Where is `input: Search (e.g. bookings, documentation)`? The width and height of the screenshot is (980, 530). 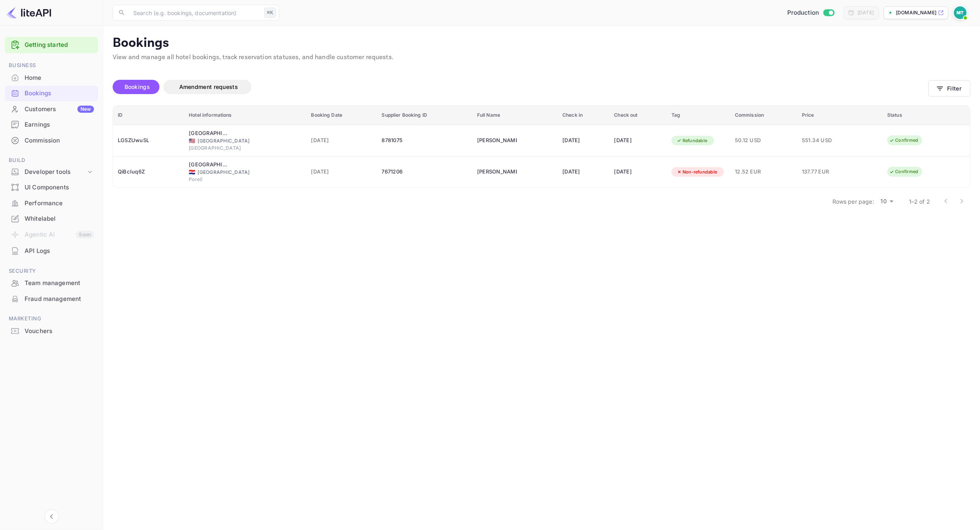 input: Search (e.g. bookings, documentation) is located at coordinates (194, 13).